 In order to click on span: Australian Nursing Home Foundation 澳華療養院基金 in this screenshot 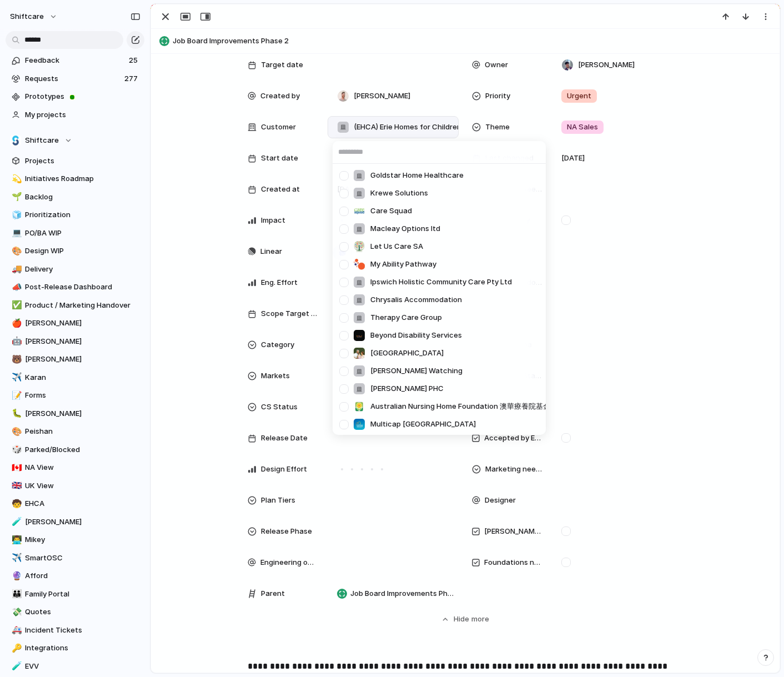, I will do `click(460, 407)`.